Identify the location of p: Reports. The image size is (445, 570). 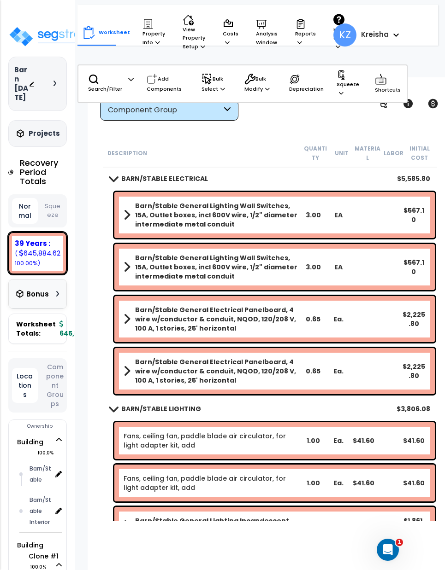
(305, 32).